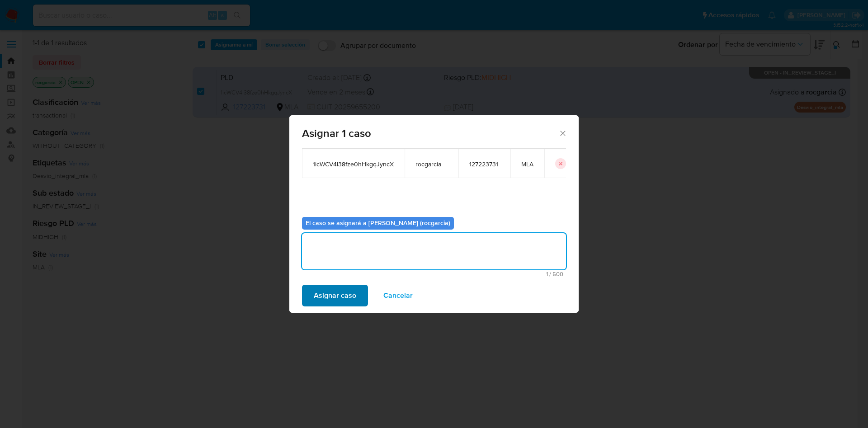  I want to click on span: 1icWCV4l38fze0hHkgqJyncX, so click(353, 164).